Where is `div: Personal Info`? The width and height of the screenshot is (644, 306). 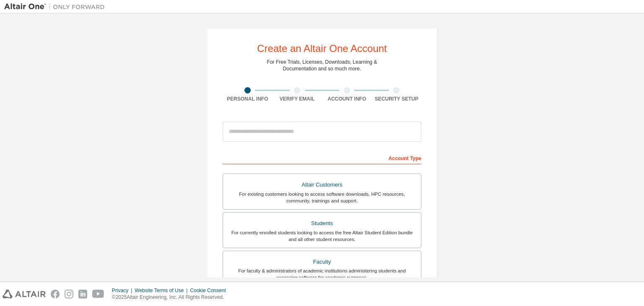
div: Personal Info is located at coordinates (247, 99).